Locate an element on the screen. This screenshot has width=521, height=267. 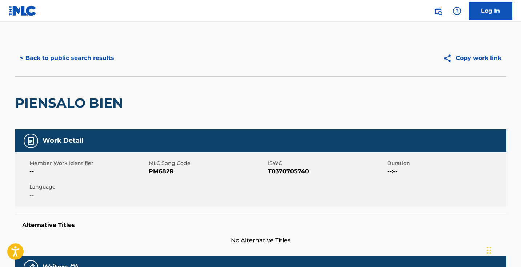
h5: Work Detail is located at coordinates (63, 141).